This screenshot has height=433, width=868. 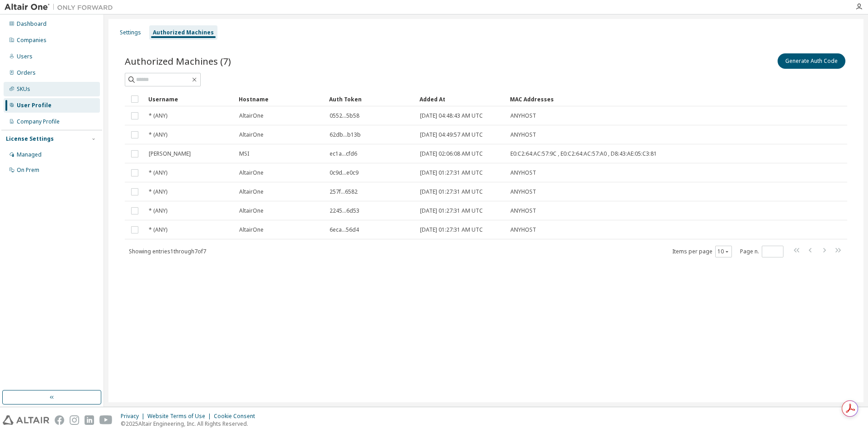 What do you see at coordinates (183, 33) in the screenshot?
I see `div: Authorized Machines` at bounding box center [183, 33].